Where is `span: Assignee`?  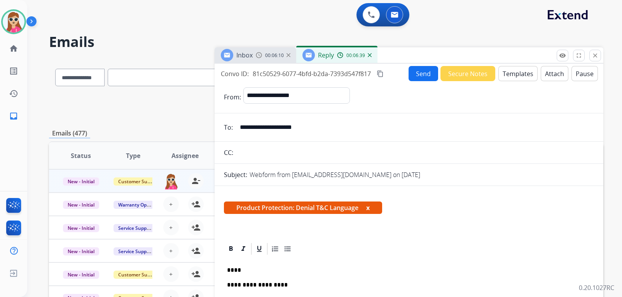 span: Assignee is located at coordinates (185, 156).